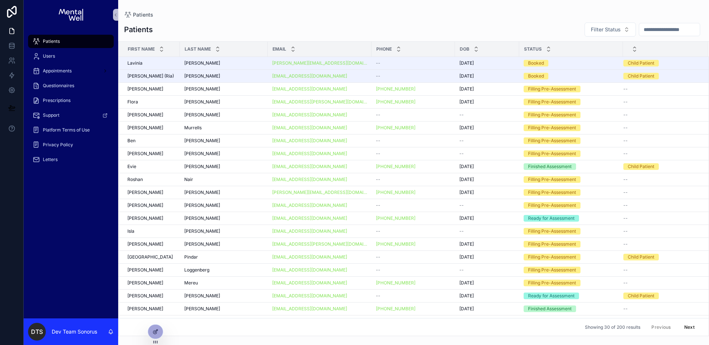 This screenshot has height=345, width=709. Describe the element at coordinates (550, 167) in the screenshot. I see `div: Finished Assessment` at that location.